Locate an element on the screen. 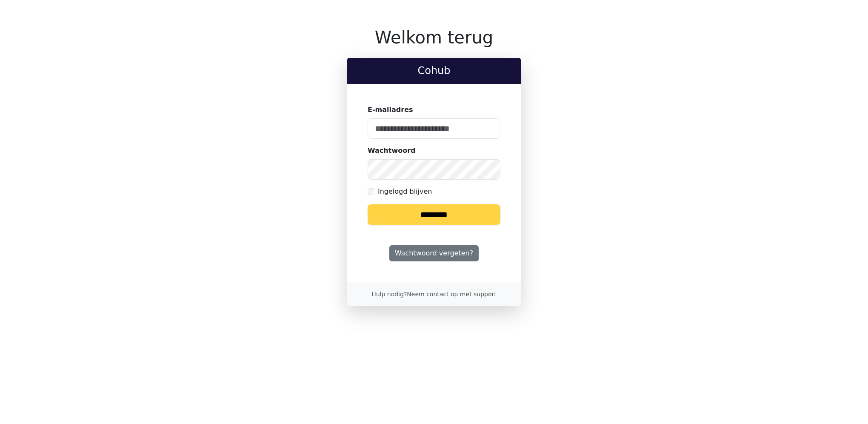 The image size is (868, 424). h1: Welkom terug is located at coordinates (434, 38).